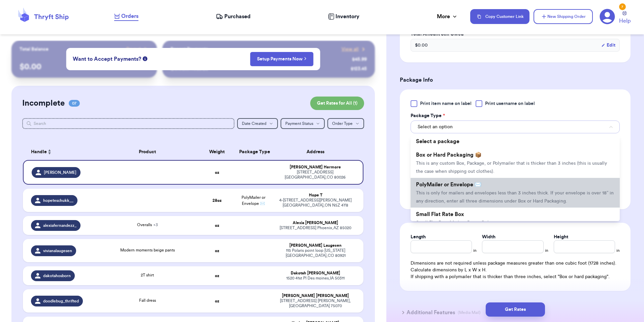 This screenshot has width=644, height=322. I want to click on a: 7, so click(607, 16).